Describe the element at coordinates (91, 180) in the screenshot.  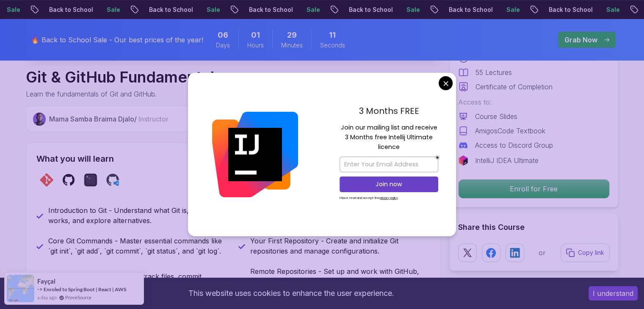
I see `img: terminal logo` at that location.